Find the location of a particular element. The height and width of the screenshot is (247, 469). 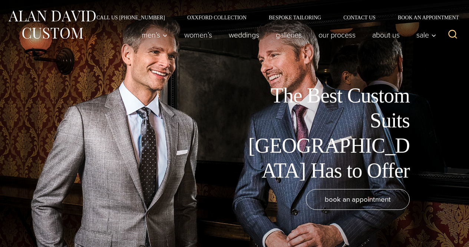

img: Alan David Custom is located at coordinates (52, 24).